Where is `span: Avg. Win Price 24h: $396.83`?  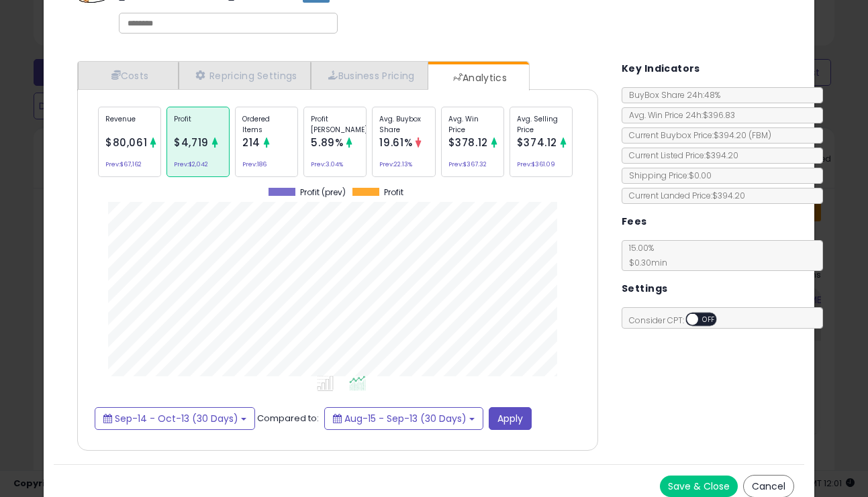 span: Avg. Win Price 24h: $396.83 is located at coordinates (678, 115).